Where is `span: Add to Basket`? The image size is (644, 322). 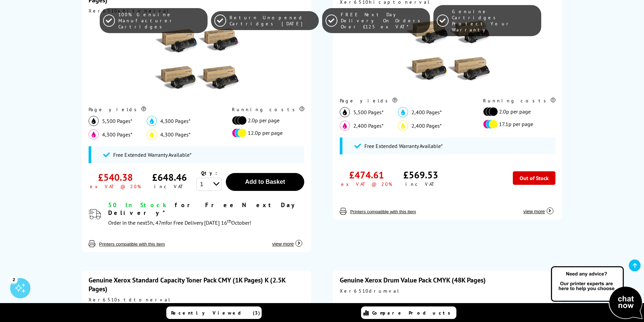
span: Add to Basket is located at coordinates (265, 182).